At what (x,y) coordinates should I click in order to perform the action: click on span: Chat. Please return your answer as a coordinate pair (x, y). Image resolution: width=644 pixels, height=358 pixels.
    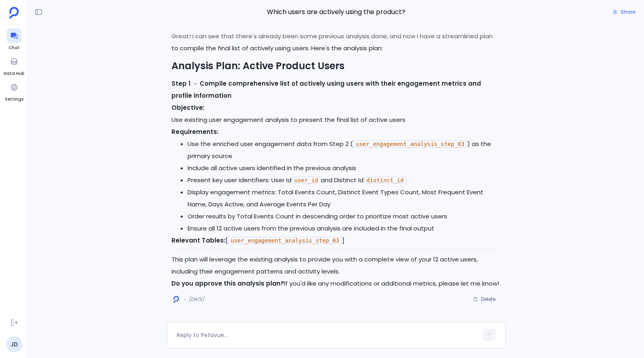
    Looking at the image, I should click on (14, 48).